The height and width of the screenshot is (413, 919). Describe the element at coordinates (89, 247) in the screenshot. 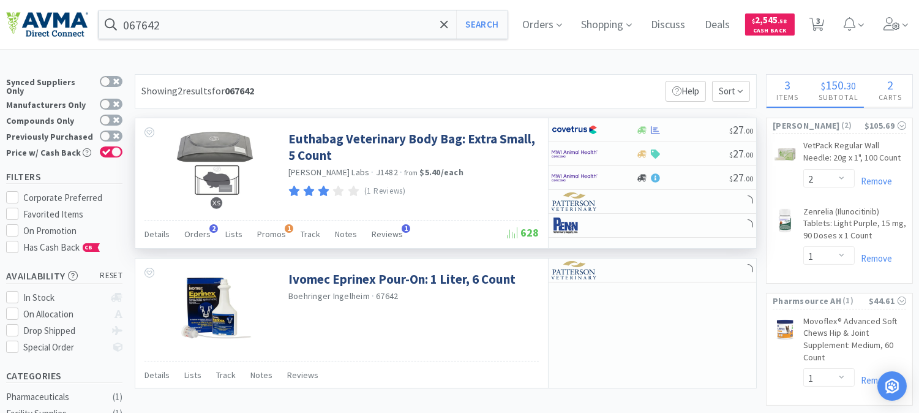

I see `span: CB` at that location.